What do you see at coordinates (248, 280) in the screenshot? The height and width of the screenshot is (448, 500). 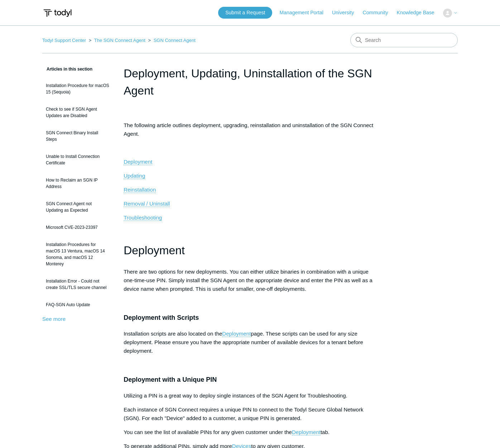 I see `span: There are two options for new deployments. You can either utilize binaries in combination with a ...` at bounding box center [248, 280].